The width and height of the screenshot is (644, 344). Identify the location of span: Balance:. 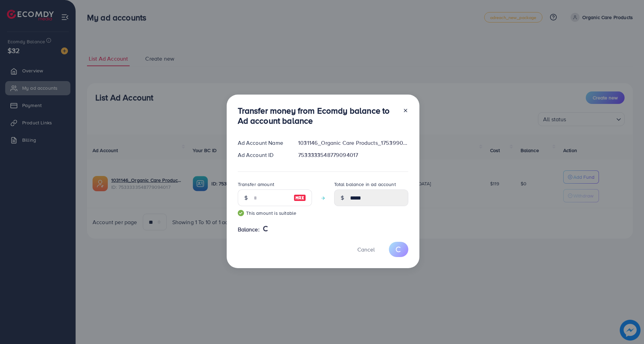
(249, 229).